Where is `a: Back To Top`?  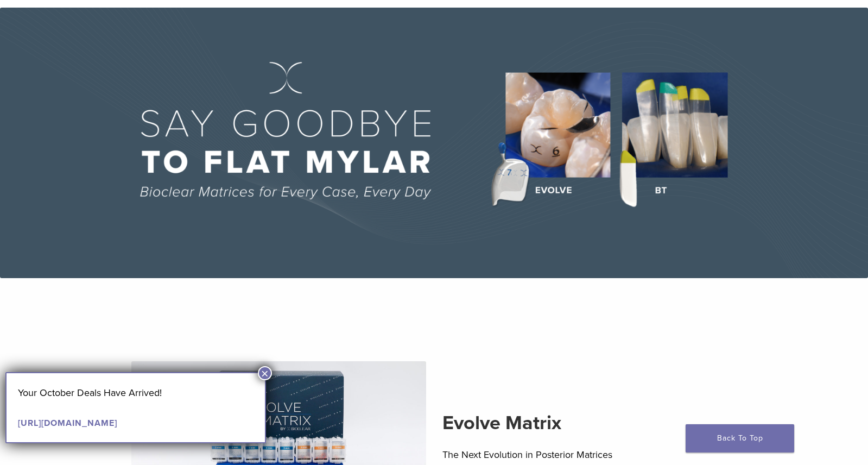 a: Back To Top is located at coordinates (740, 438).